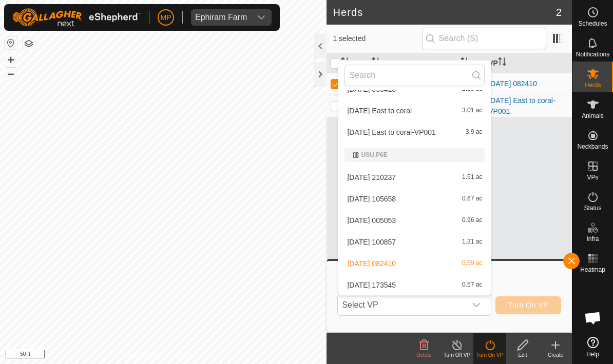  I want to click on li: 2025-08-31 100857, so click(414, 242).